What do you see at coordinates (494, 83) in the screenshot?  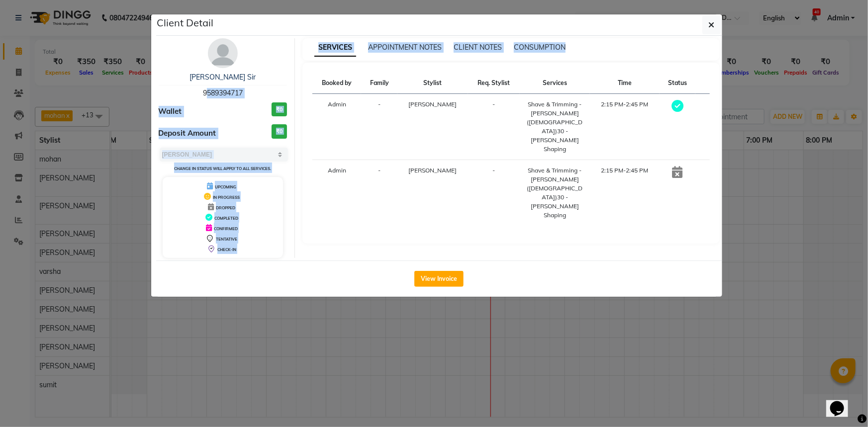 I see `th: Req. Stylist` at bounding box center [494, 83].